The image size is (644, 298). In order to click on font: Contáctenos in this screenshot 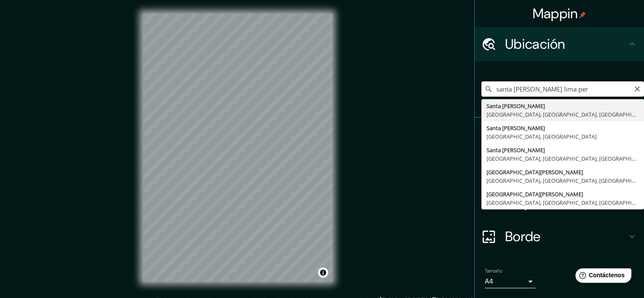, I will do `click(37, 10)`.